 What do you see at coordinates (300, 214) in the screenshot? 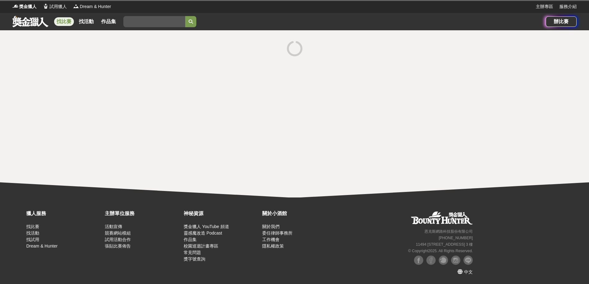
I see `div: 關於小酒館` at bounding box center [300, 214].